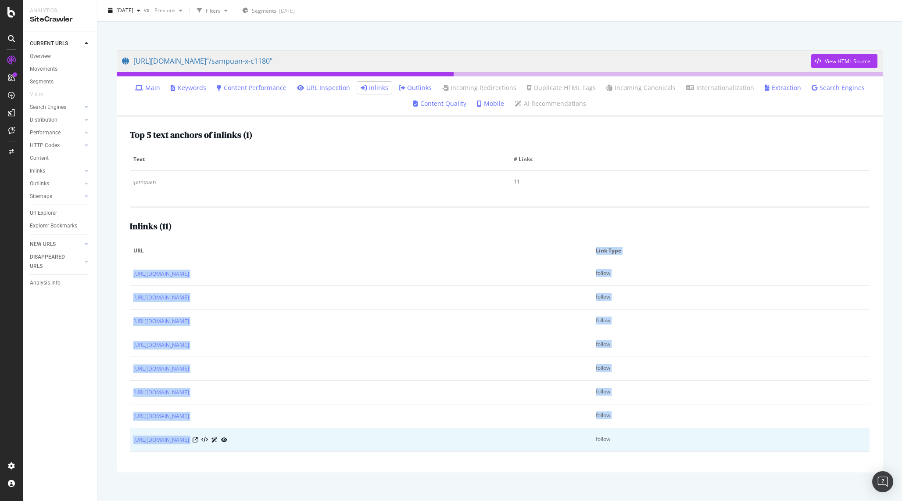 This screenshot has width=902, height=501. Describe the element at coordinates (60, 283) in the screenshot. I see `a: Analysis Info` at that location.